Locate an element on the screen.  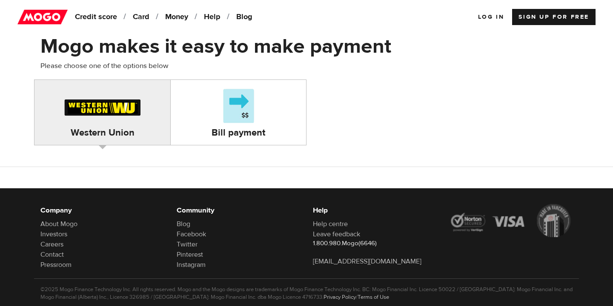
h1: Mogo makes it easy to make payment is located at coordinates (306, 46).